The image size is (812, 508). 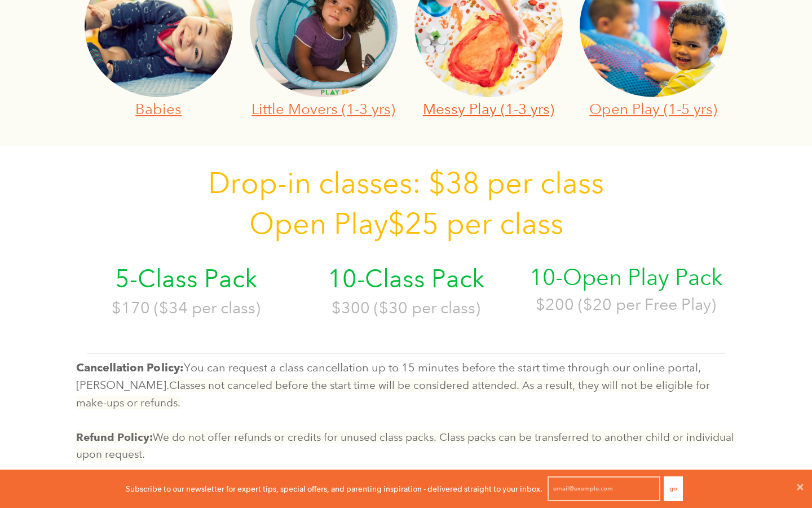 I want to click on a: Babies, so click(x=159, y=109).